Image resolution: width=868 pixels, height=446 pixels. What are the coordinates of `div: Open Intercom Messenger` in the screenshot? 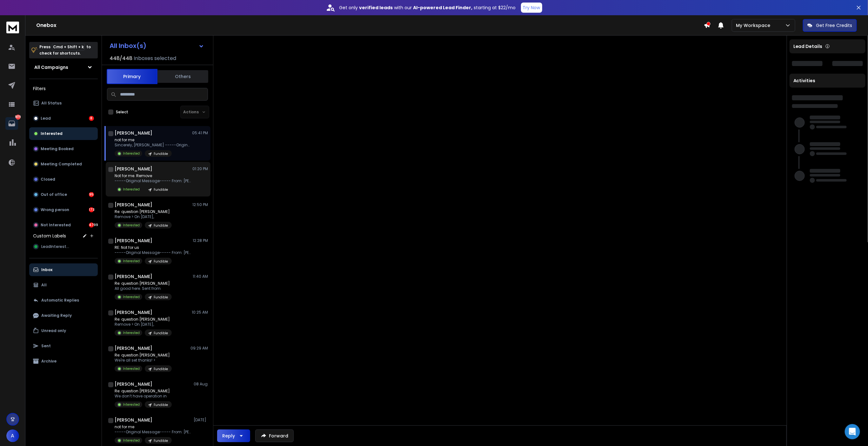 It's located at (852, 432).